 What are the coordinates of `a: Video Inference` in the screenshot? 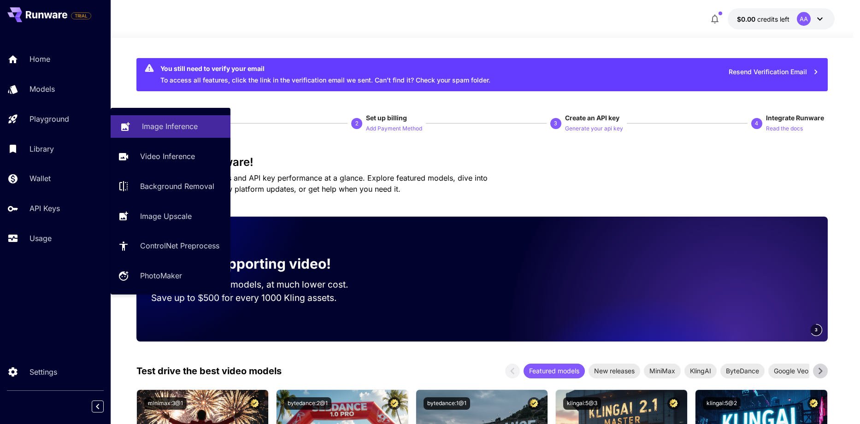 It's located at (171, 156).